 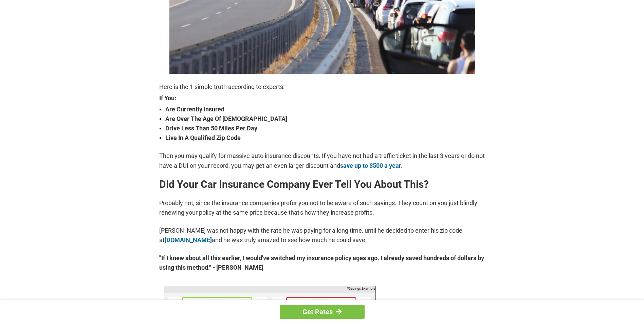 I want to click on p: Probably not, since the insurance companies prefer you not to be aware of such savings. They coun..., so click(x=322, y=208).